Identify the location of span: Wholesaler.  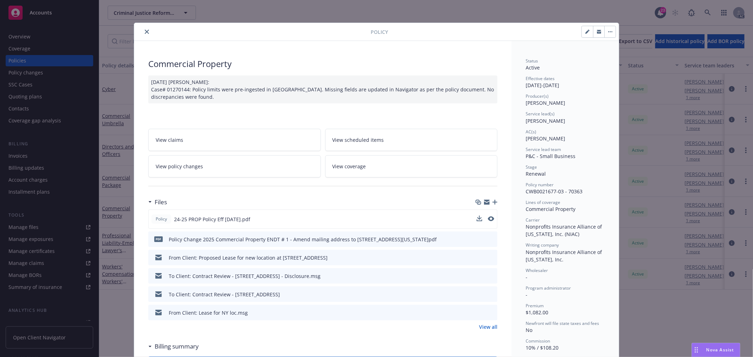
(536, 270).